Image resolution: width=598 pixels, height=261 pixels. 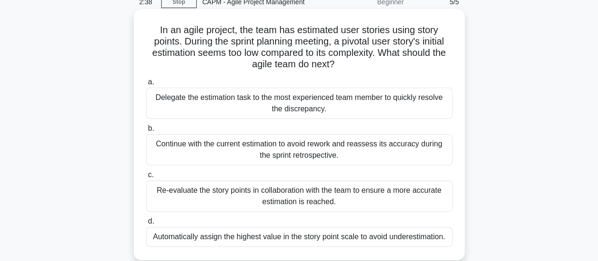 I want to click on div: Continue with the current estimation to avoid rework and reassess its accuracy during the sprint ..., so click(x=299, y=149).